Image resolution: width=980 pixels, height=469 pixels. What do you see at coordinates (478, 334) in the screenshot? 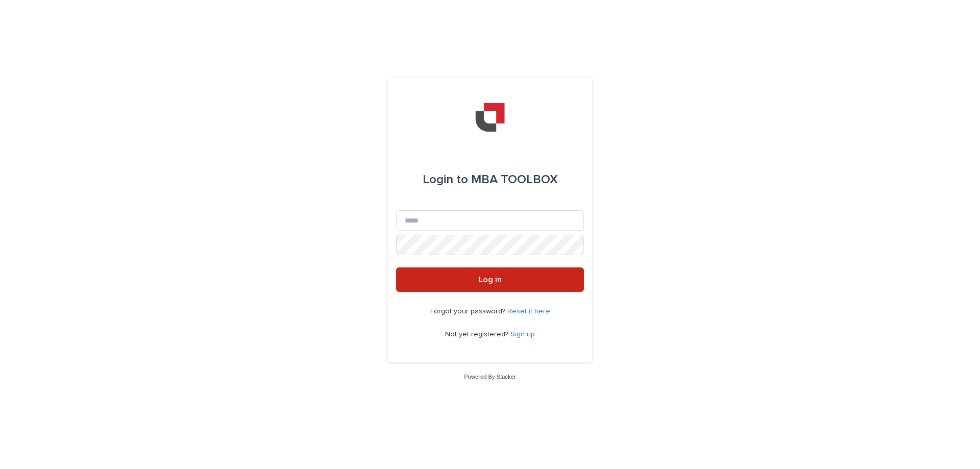
I see `span: Not yet registered?` at bounding box center [478, 334].